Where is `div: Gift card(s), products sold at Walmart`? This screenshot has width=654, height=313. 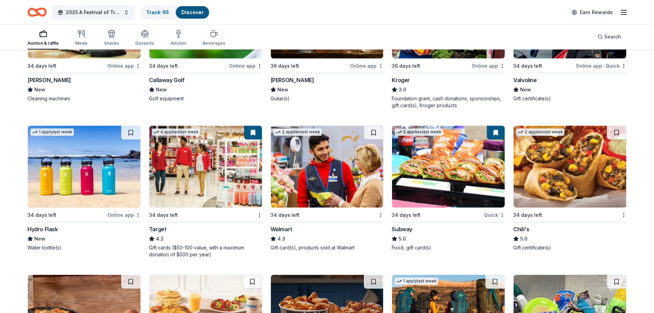 div: Gift card(s), products sold at Walmart is located at coordinates (327, 248).